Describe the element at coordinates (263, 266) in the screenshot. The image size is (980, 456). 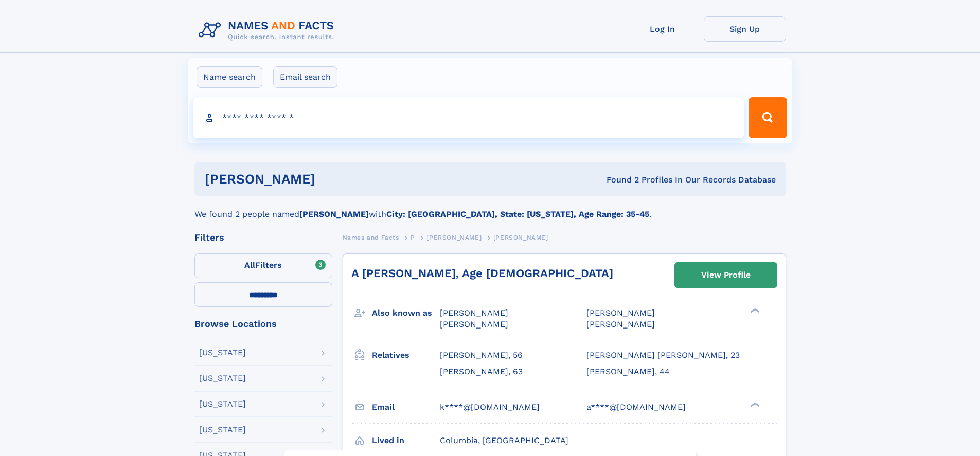
I see `label: Filters` at that location.